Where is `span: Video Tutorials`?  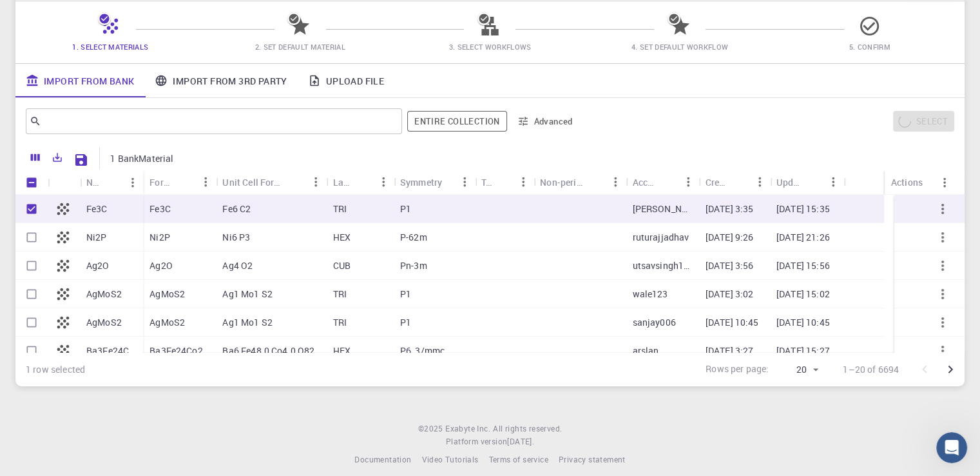 span: Video Tutorials is located at coordinates (450, 459).